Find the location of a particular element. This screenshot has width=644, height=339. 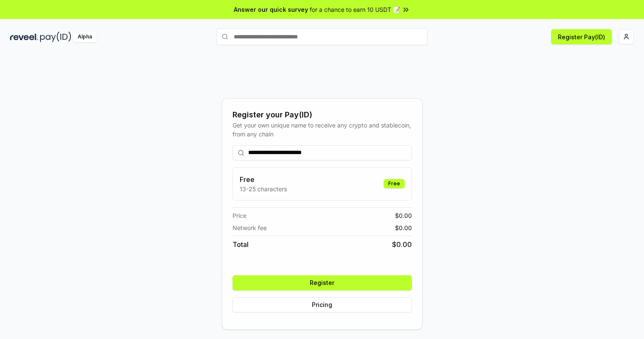

span: Network fee is located at coordinates (249, 227).